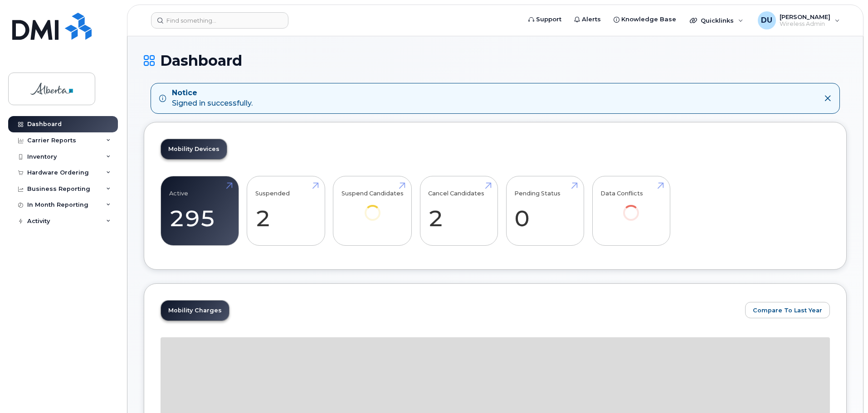 The width and height of the screenshot is (868, 413). Describe the element at coordinates (458, 211) in the screenshot. I see `a: Cancel Candidates 2` at that location.